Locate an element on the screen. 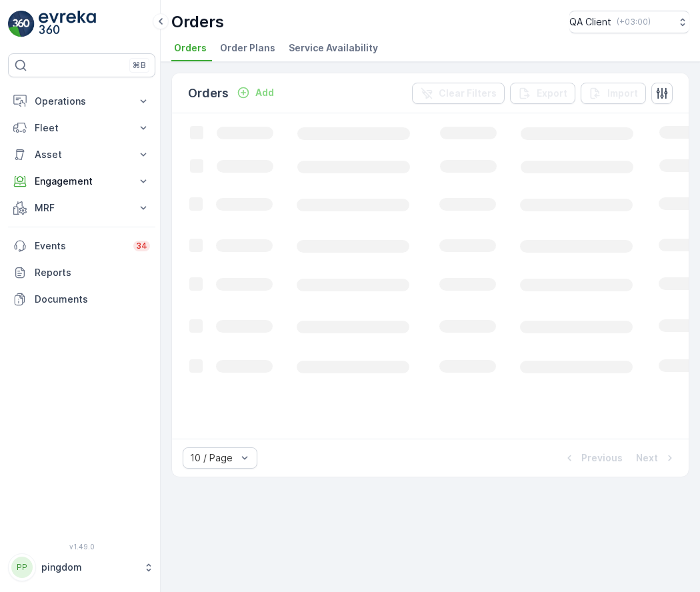 The width and height of the screenshot is (700, 592). button: MRF is located at coordinates (81, 208).